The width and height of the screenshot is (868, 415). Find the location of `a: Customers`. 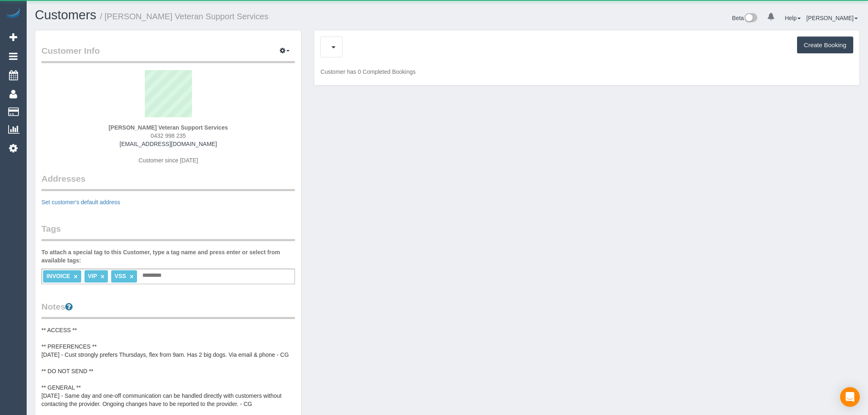

a: Customers is located at coordinates (66, 14).